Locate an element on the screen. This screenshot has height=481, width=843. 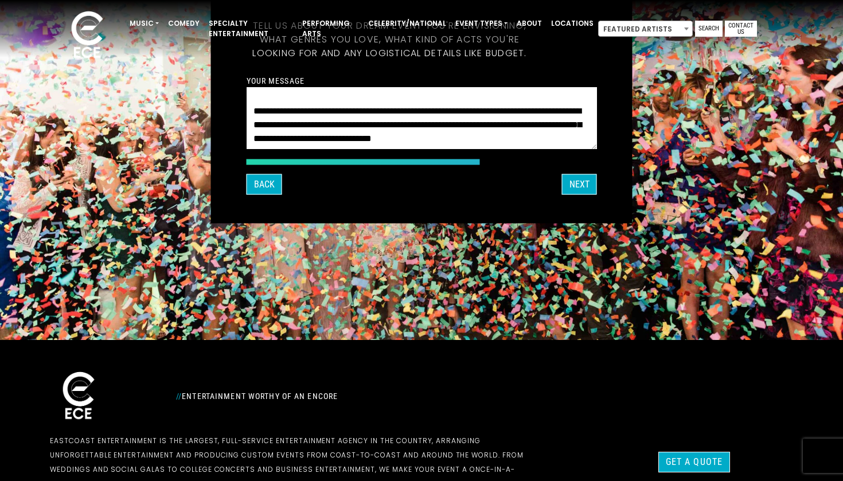
button: NEXT is located at coordinates (579, 184).